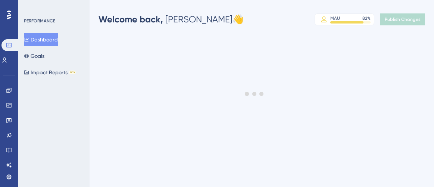 The height and width of the screenshot is (187, 434). Describe the element at coordinates (366, 18) in the screenshot. I see `div: 82 %` at that location.